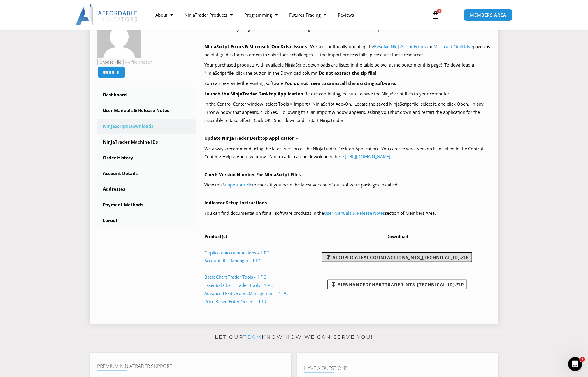  I want to click on a: Essential Chart Trader Tools - 1 PC, so click(238, 285).